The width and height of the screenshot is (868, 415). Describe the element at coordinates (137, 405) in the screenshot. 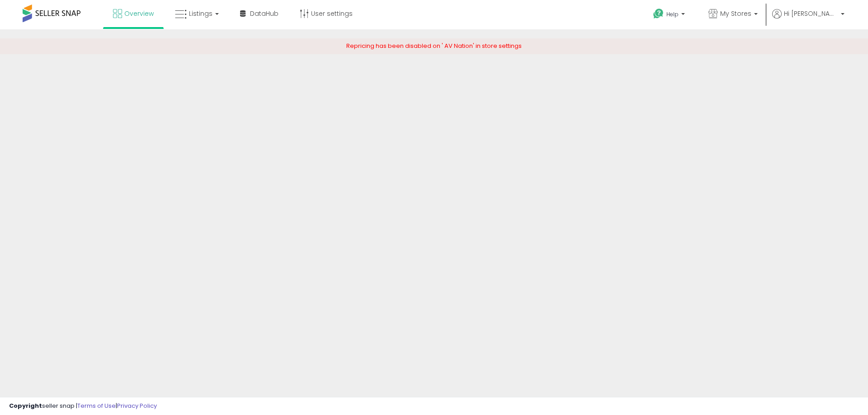

I see `a: Privacy Policy` at that location.